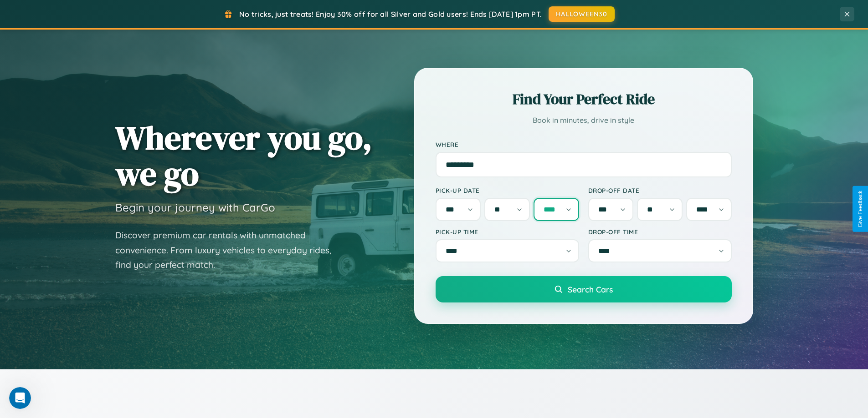  Describe the element at coordinates (860, 209) in the screenshot. I see `div: Give Feedback` at that location.